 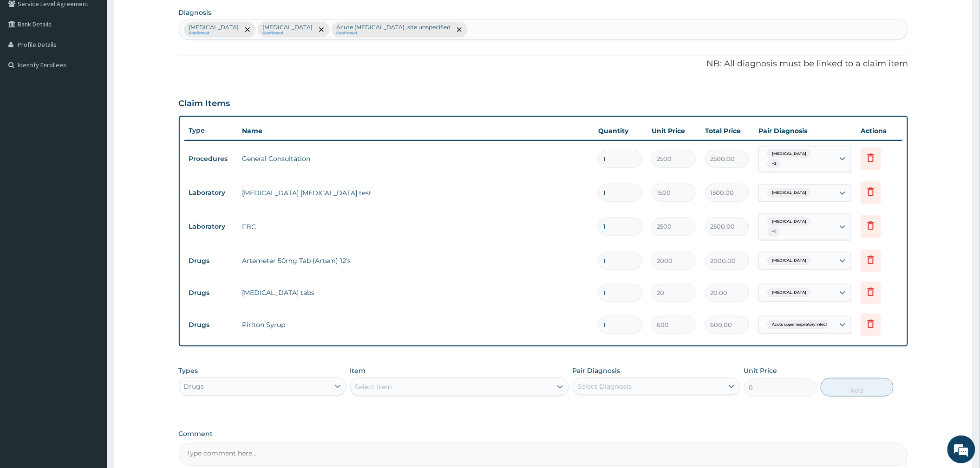 I want to click on label: Item, so click(x=358, y=371).